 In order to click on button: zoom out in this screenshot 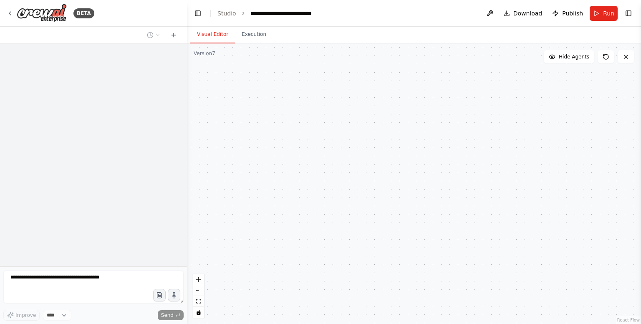, I will do `click(199, 290)`.